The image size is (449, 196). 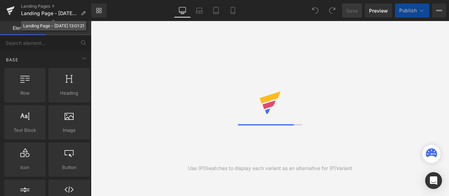 What do you see at coordinates (25, 130) in the screenshot?
I see `span: Text Block` at bounding box center [25, 130].